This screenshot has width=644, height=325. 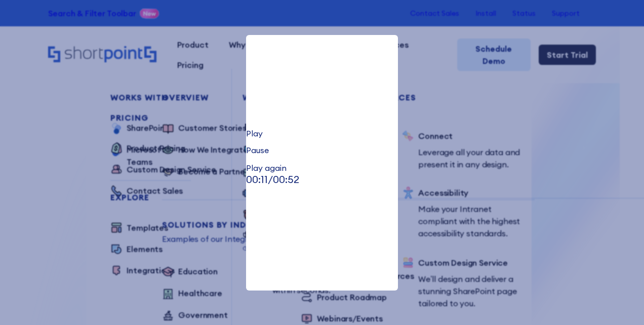 What do you see at coordinates (322, 150) in the screenshot?
I see `div: Pause` at bounding box center [322, 150].